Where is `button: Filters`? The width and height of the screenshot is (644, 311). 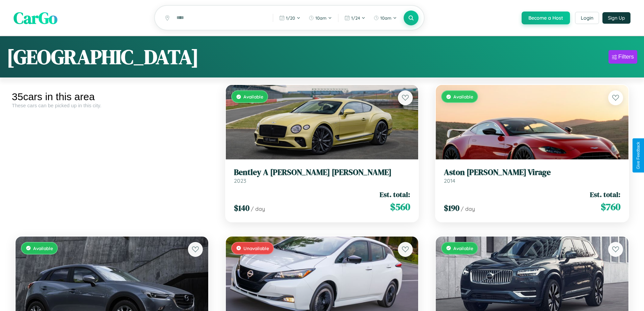 button: Filters is located at coordinates (622, 57).